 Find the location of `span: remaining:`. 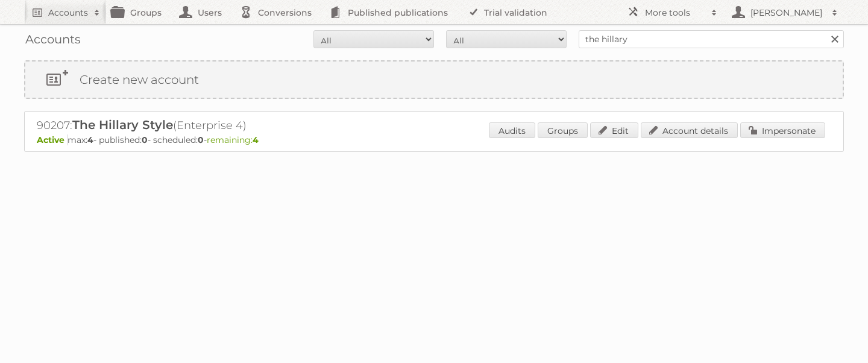

span: remaining: is located at coordinates (233, 140).